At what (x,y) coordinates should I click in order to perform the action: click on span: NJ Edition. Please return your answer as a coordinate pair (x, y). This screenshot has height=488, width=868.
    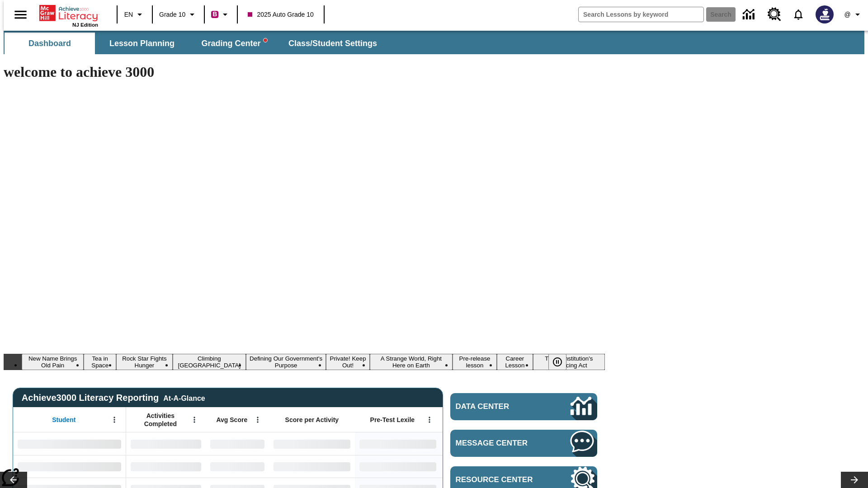
    Looking at the image, I should click on (85, 25).